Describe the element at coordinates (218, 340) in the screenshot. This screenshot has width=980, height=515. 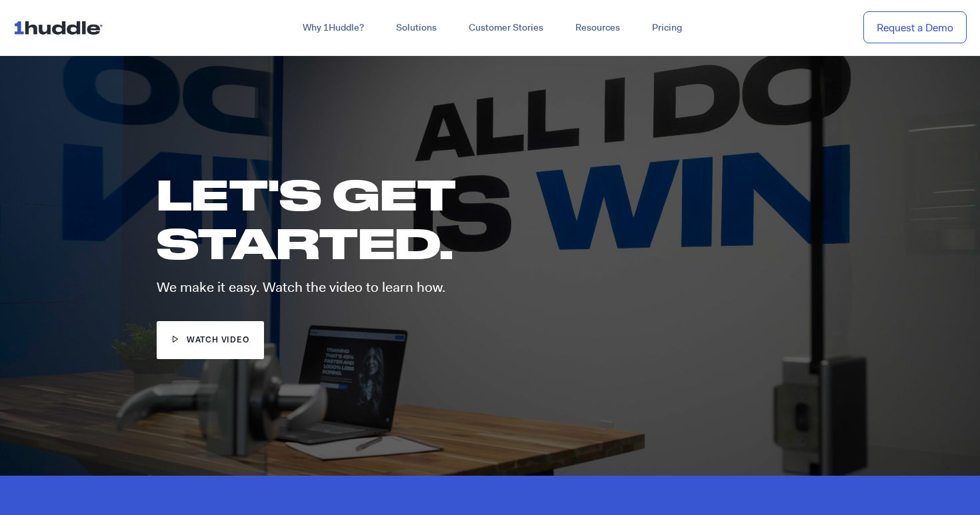
I see `span: watch video` at that location.